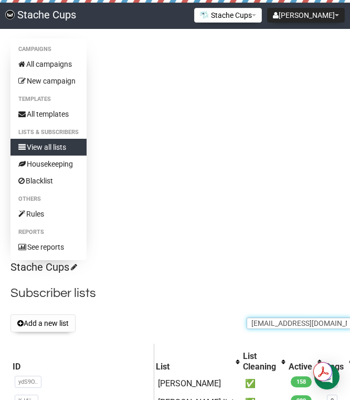  I want to click on li: Others, so click(48, 199).